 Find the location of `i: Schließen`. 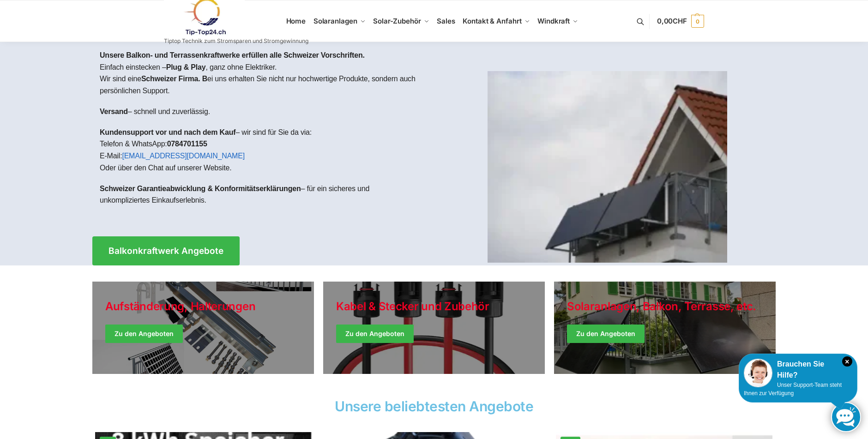

i: Schließen is located at coordinates (847, 362).